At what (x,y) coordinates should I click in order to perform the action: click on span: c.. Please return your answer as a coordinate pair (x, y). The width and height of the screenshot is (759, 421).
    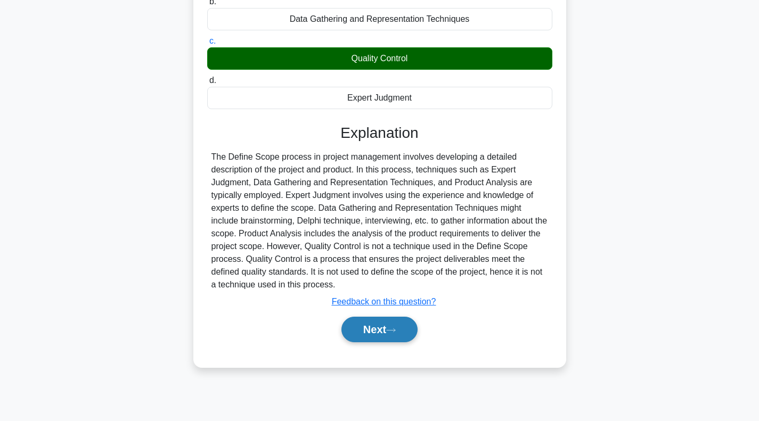
    Looking at the image, I should click on (212, 40).